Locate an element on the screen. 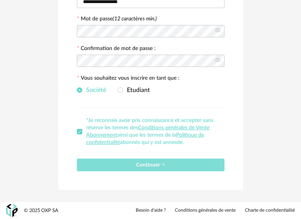 This screenshot has height=219, width=301. label: Mot de passe is located at coordinates (119, 19).